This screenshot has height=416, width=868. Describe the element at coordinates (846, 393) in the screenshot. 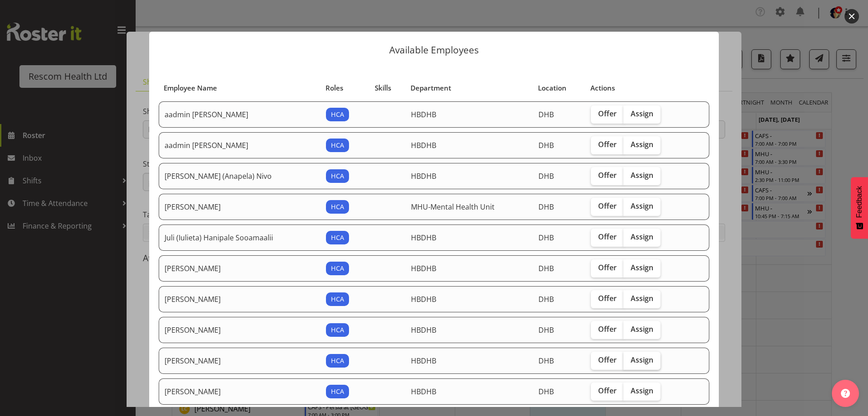

I see `img: help-xxl-2.png` at that location.